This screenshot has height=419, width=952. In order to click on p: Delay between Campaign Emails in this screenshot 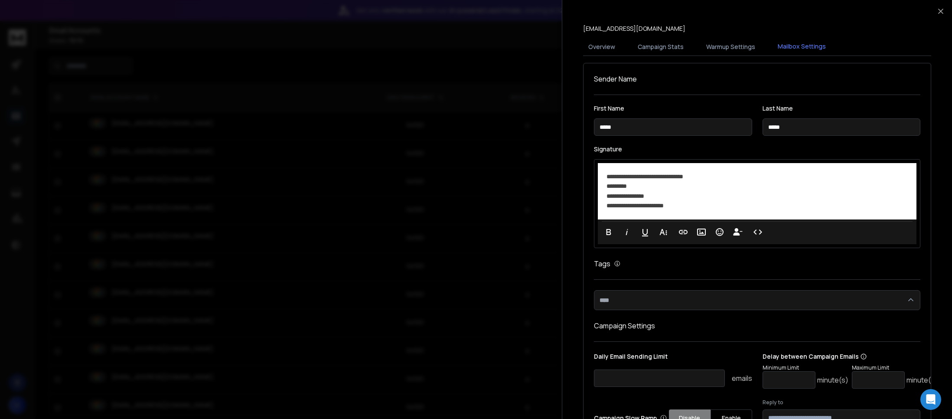, I will do `click(850, 356)`.